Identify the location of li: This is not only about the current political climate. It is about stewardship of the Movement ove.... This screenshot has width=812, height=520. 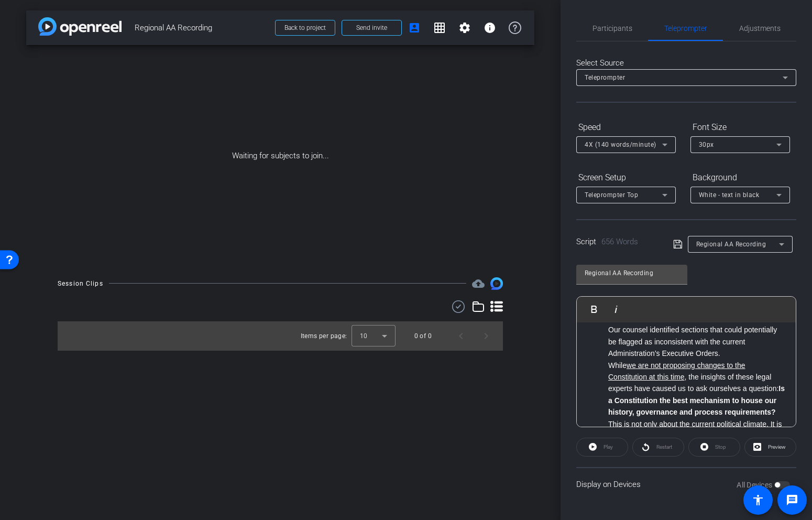
(697, 442).